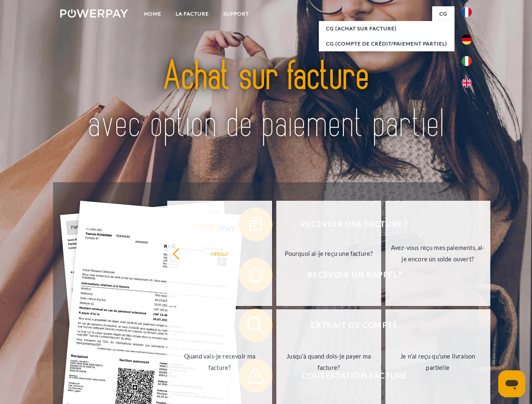 The width and height of the screenshot is (532, 404). I want to click on img: fr, so click(466, 12).